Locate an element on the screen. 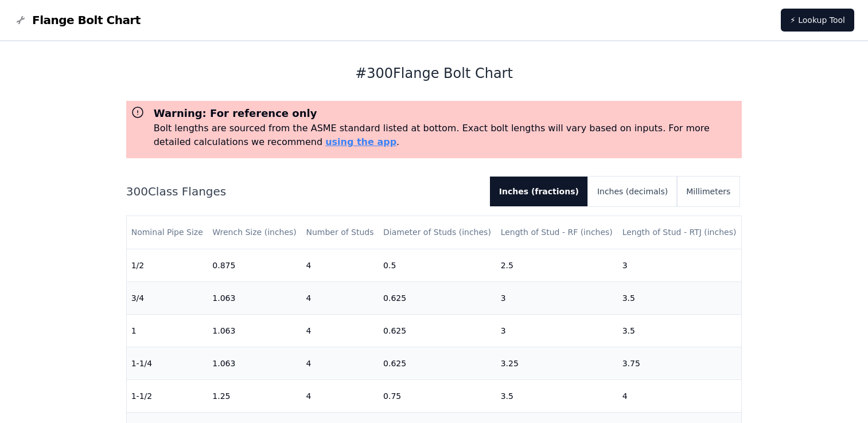  td: 0.5 is located at coordinates (437, 265).